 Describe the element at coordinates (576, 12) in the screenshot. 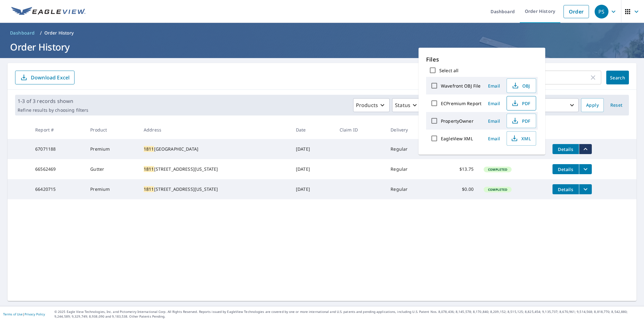

I see `a: Order` at that location.